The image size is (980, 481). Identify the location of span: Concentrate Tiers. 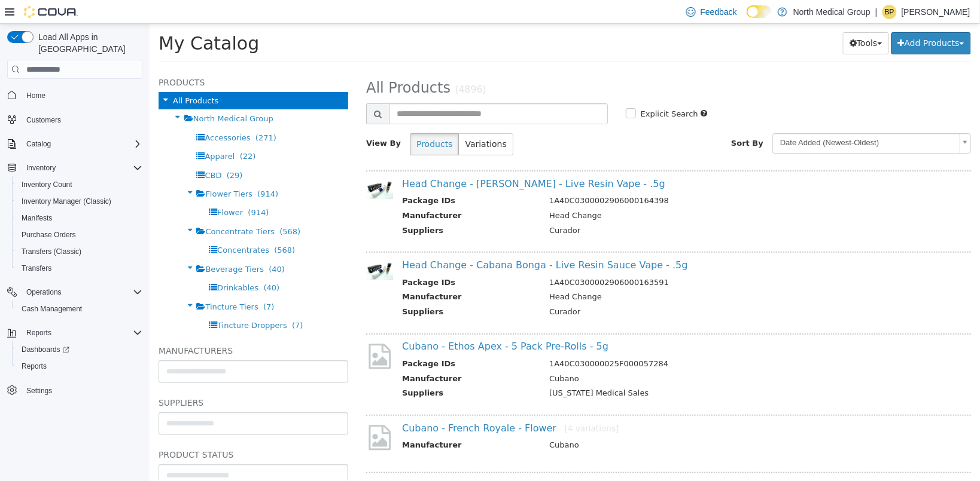
(90, 207).